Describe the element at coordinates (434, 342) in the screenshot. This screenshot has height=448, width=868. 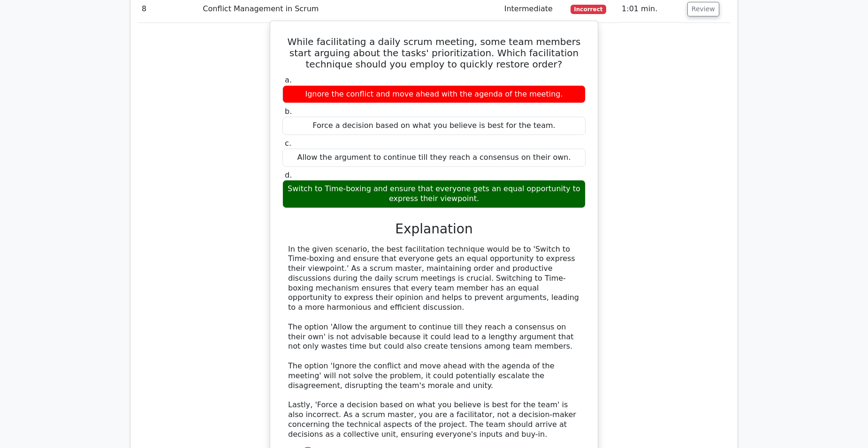
I see `div: In the given scenario, the best facilitation technique would be to 'Switch to Time-boxing and ens...` at that location.